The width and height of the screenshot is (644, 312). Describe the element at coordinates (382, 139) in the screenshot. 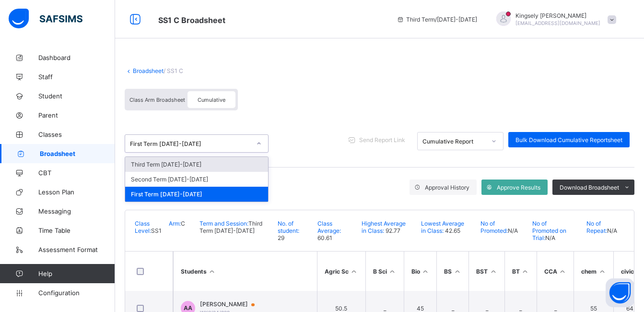

I see `span: Send Report Link` at that location.